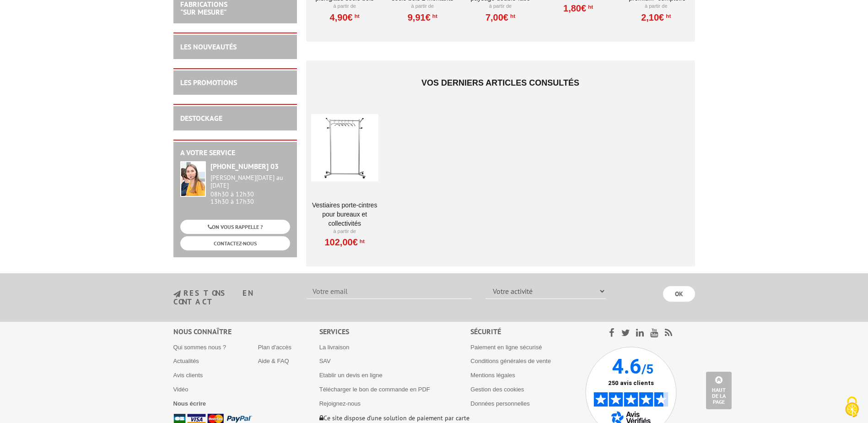 The height and width of the screenshot is (423, 868). Describe the element at coordinates (193, 179) in the screenshot. I see `img: widget-service.jpg` at that location.